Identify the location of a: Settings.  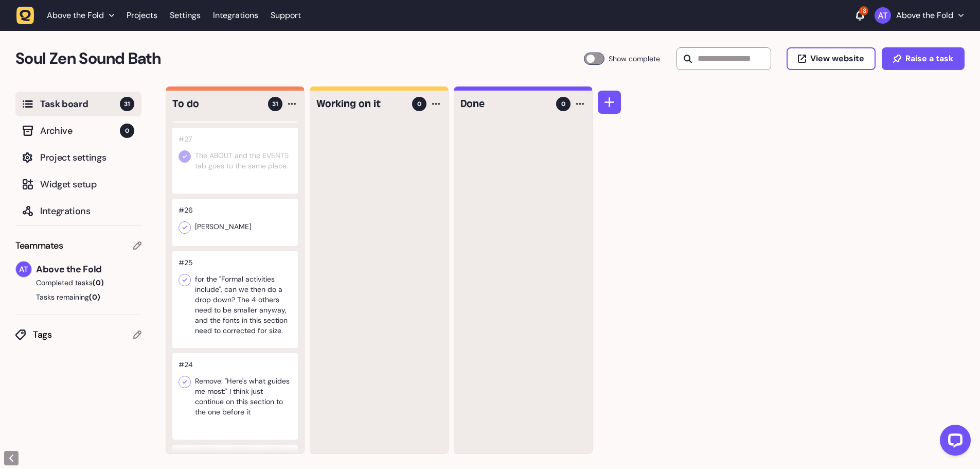
(185, 16).